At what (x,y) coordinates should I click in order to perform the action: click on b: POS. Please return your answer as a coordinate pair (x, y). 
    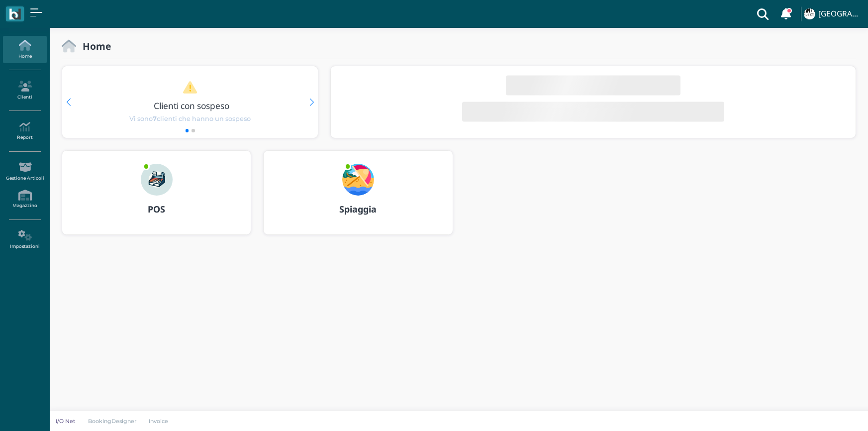
    Looking at the image, I should click on (156, 209).